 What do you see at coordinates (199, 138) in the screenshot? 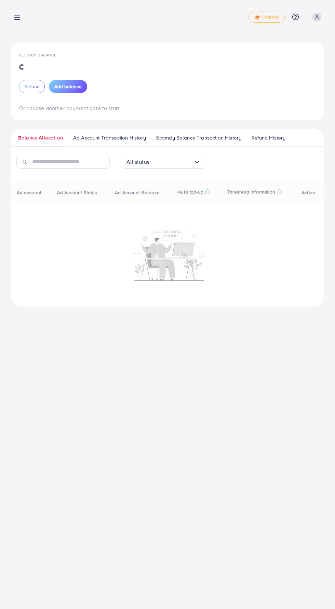
I see `span: Ecomdy Balance Transaction History` at bounding box center [199, 138].